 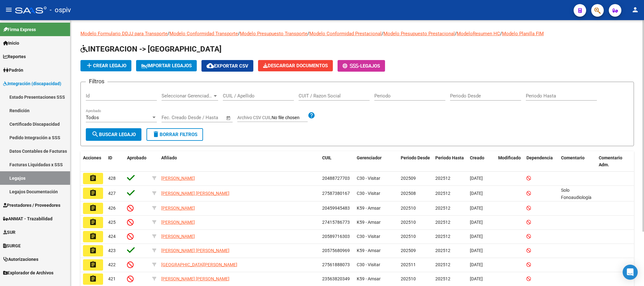 I want to click on span: 27415786773, so click(x=336, y=223).